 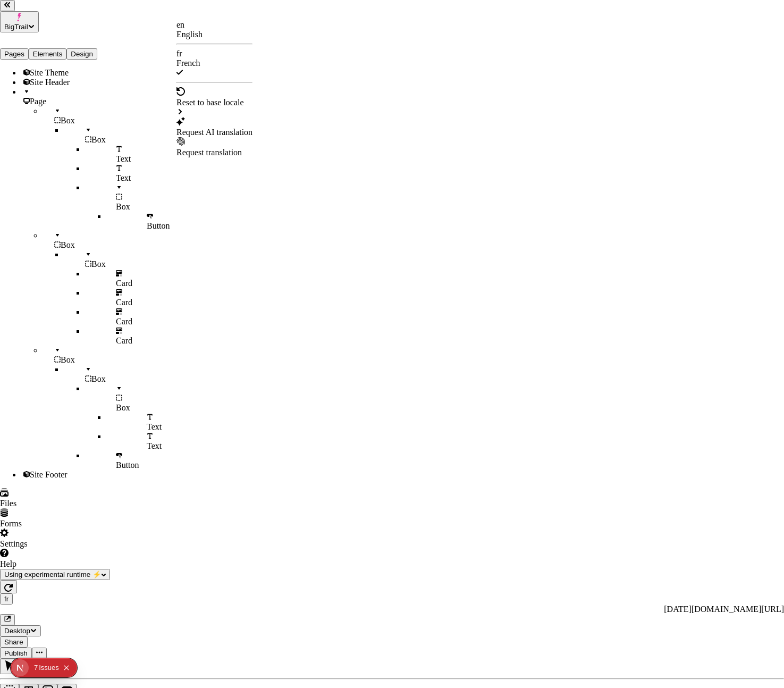 What do you see at coordinates (79, 13) in the screenshot?
I see `p: Cookie Test Route` at bounding box center [79, 13].